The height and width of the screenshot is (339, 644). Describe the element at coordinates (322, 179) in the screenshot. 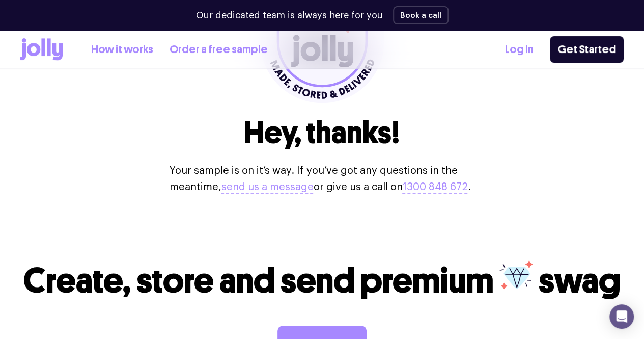

I see `p: Your sample is on it’s way. If you’ve got any questions in the meantime, or give us a call on .` at that location.